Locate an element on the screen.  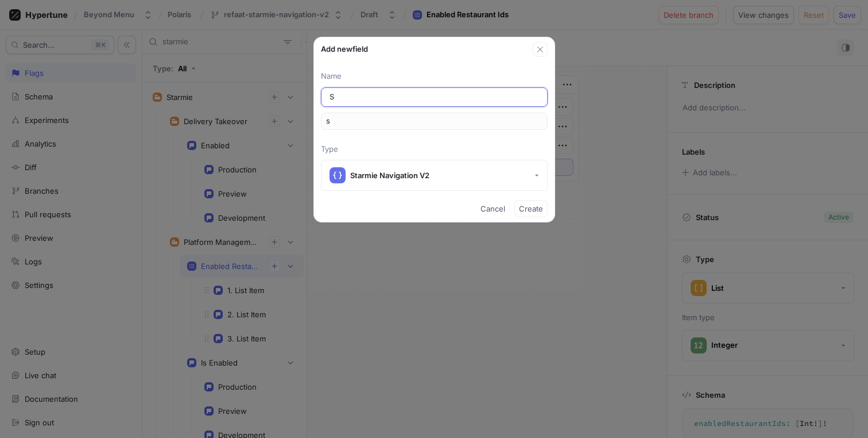
p: Add new field is located at coordinates (345, 49).